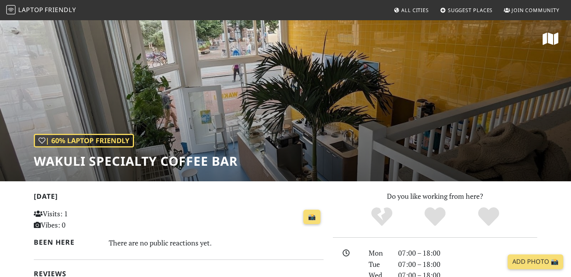 The height and width of the screenshot is (277, 571). What do you see at coordinates (60, 10) in the screenshot?
I see `span: Friendly` at bounding box center [60, 10].